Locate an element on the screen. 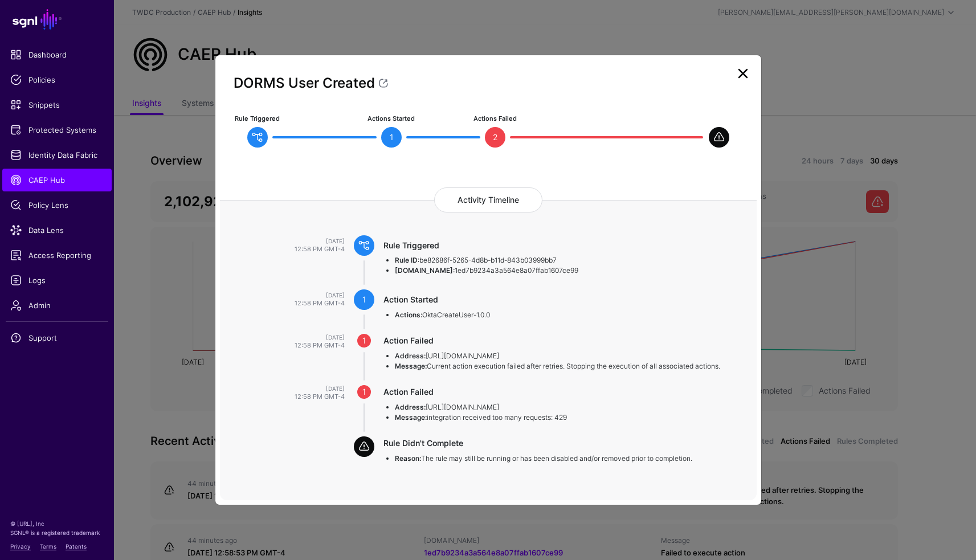 This screenshot has width=976, height=560. li: 1ed7b9234a3a564e8a07ffab1607ce99 is located at coordinates (564, 270).